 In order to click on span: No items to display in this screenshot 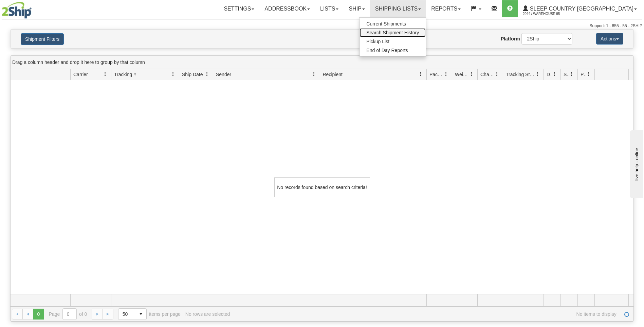, I will do `click(425, 314)`.